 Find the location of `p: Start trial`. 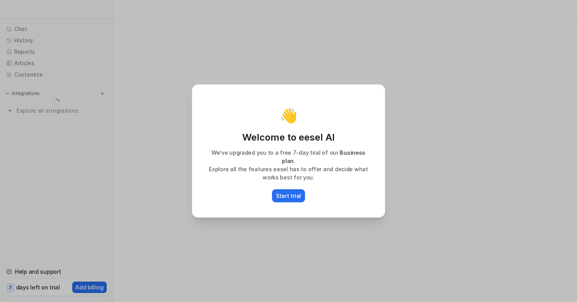

p: Start trial is located at coordinates (288, 195).